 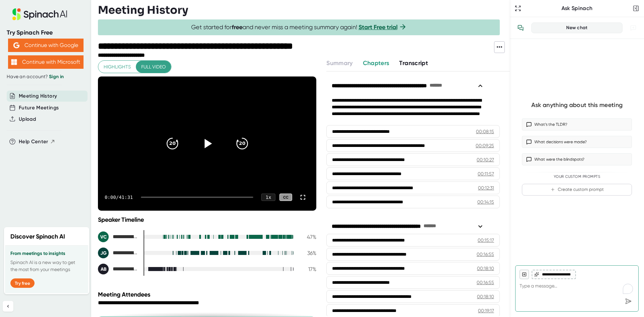 I want to click on div: 00:09:25, so click(x=485, y=145).